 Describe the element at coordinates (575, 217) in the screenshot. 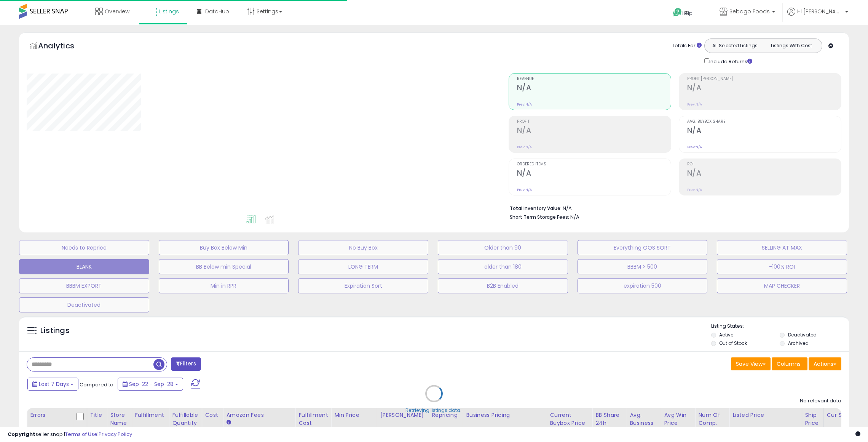

I see `span: N/A` at that location.